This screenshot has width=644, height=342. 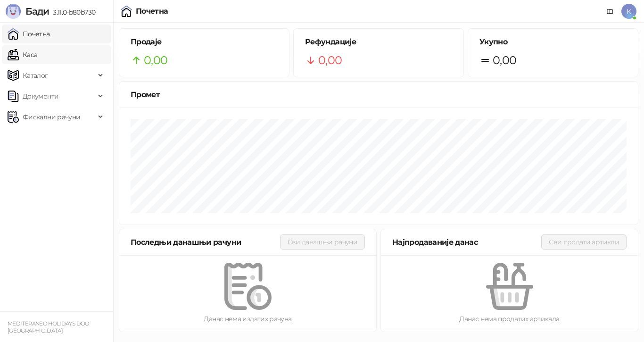 What do you see at coordinates (509, 319) in the screenshot?
I see `div: Данас нема продатих артикала` at bounding box center [509, 319].